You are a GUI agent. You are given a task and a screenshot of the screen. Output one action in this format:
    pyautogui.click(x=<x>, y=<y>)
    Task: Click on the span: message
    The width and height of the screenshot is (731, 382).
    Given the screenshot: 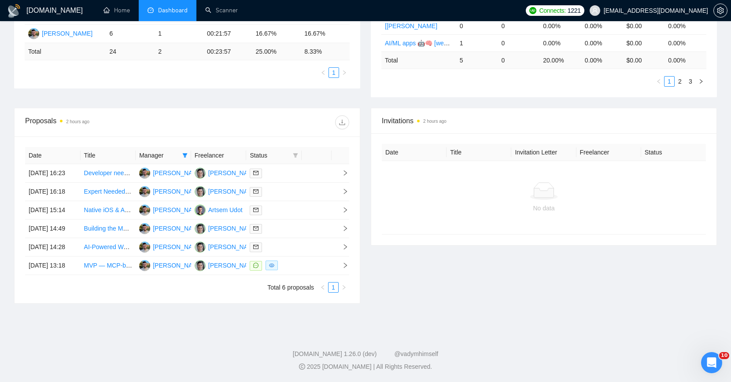 What is the action you would take?
    pyautogui.click(x=256, y=265)
    